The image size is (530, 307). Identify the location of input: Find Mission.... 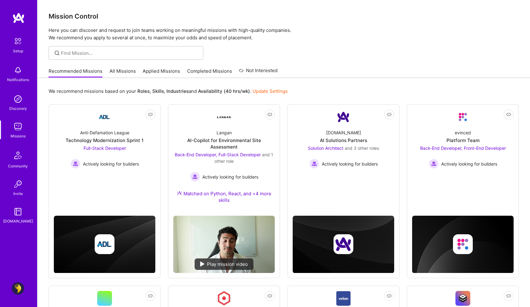
(130, 53).